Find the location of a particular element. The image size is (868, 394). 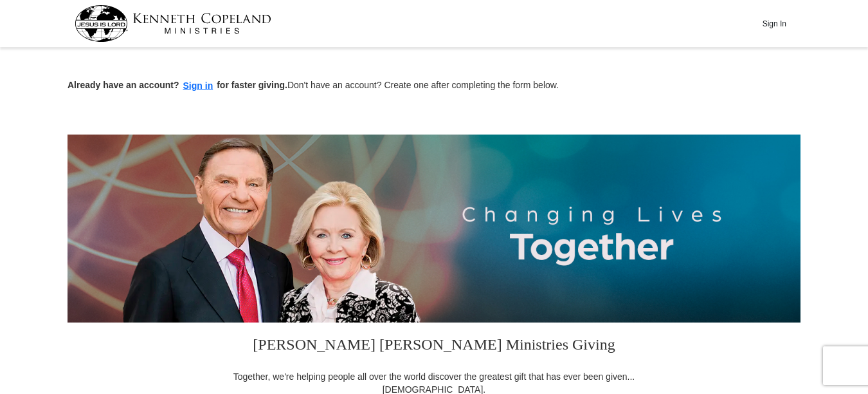

p: Don't have an account? Create one after completing the form below. is located at coordinates (434, 85).